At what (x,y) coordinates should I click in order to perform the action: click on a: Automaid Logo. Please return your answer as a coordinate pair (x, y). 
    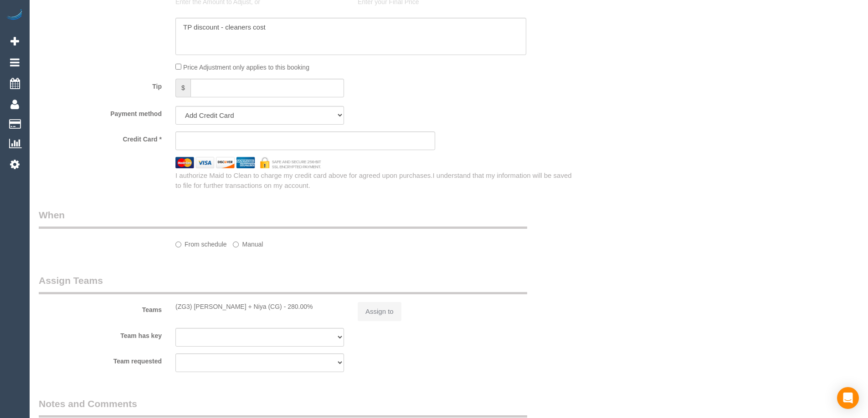
    Looking at the image, I should click on (14, 15).